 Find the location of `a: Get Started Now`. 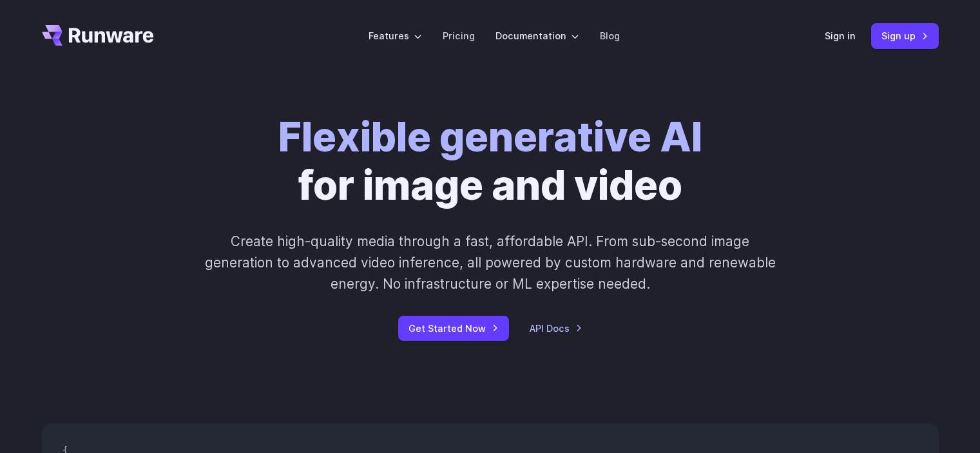

a: Get Started Now is located at coordinates (454, 328).